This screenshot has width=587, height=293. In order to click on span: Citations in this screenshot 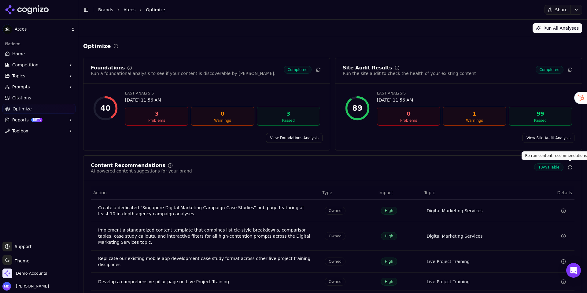, I will do `click(22, 98)`.